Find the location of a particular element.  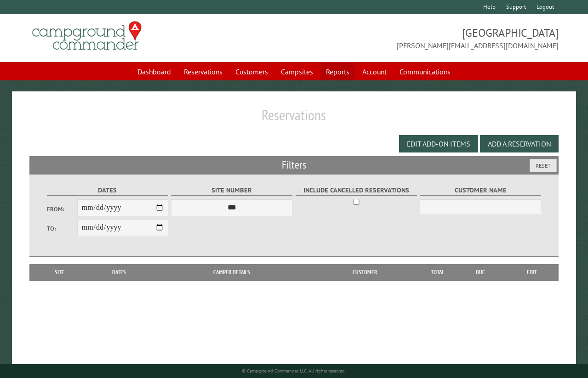

label: Include Cancelled Reservations is located at coordinates (356, 190).